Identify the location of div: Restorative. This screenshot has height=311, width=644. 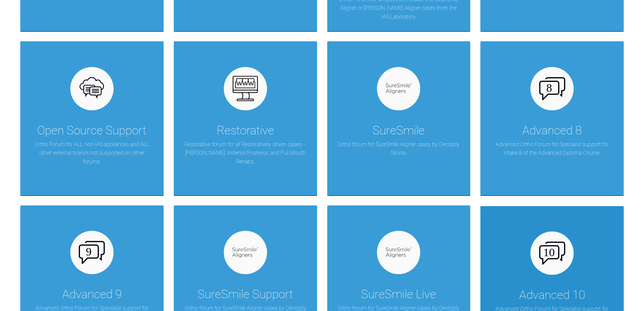
(246, 131).